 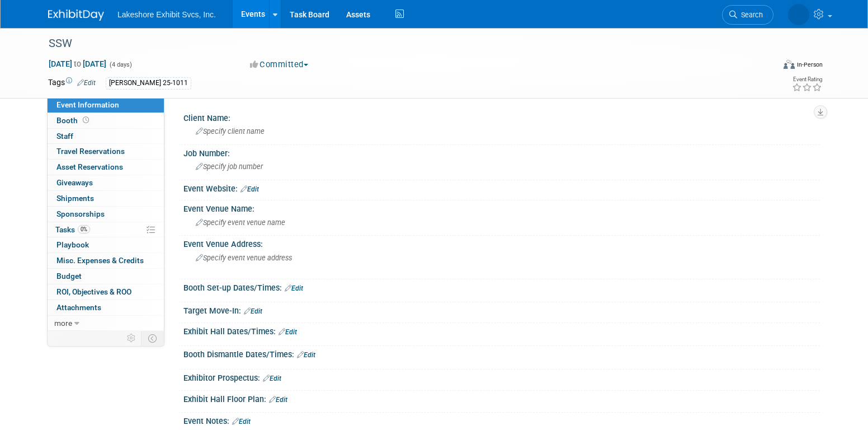 I want to click on div: Event Rating, so click(x=807, y=80).